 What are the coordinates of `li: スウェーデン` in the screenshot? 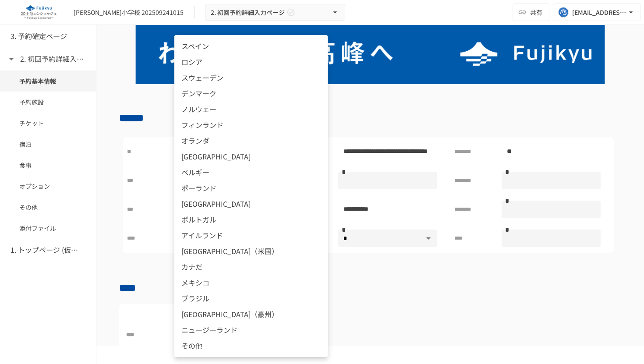 It's located at (251, 78).